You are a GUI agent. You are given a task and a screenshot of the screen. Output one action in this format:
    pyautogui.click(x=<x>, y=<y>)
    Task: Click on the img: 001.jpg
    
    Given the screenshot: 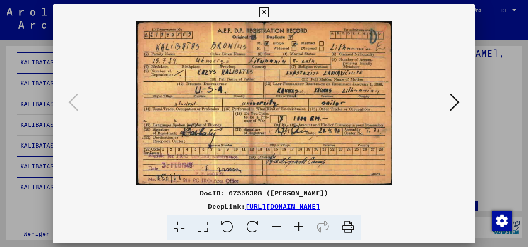 What is the action you would take?
    pyautogui.click(x=264, y=103)
    